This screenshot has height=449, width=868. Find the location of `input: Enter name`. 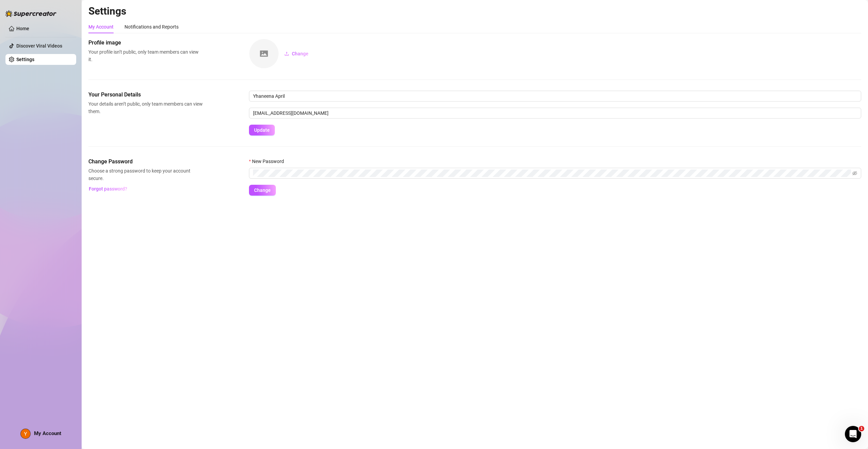

input: Enter name is located at coordinates (555, 96).